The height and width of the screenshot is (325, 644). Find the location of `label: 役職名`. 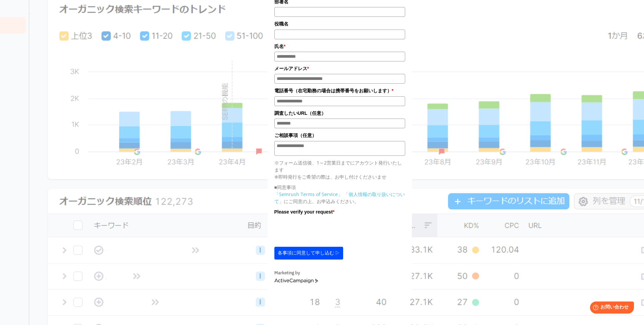

label: 役職名 is located at coordinates (340, 24).